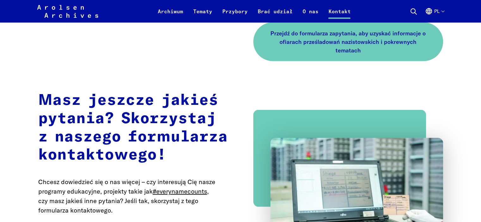 The height and width of the screenshot is (222, 481). What do you see at coordinates (310, 15) in the screenshot?
I see `a: O nas` at bounding box center [310, 15].